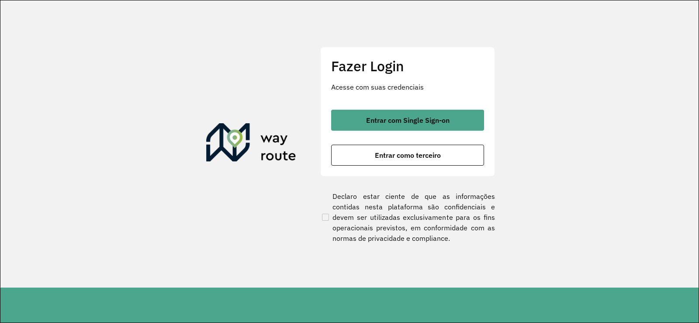  Describe the element at coordinates (407, 155) in the screenshot. I see `span: Entrar como terceiro` at that location.